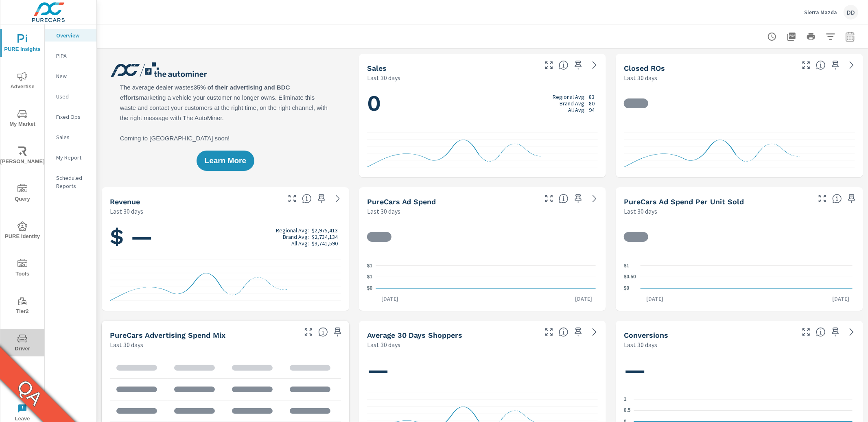 The height and width of the screenshot is (422, 868). Describe the element at coordinates (684, 201) in the screenshot. I see `h5: PureCars Ad Spend Per Unit Sold` at that location.